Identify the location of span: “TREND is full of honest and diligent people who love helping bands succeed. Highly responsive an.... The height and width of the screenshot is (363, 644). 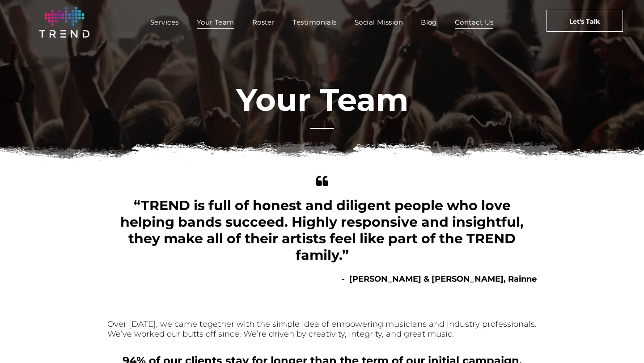
(322, 231).